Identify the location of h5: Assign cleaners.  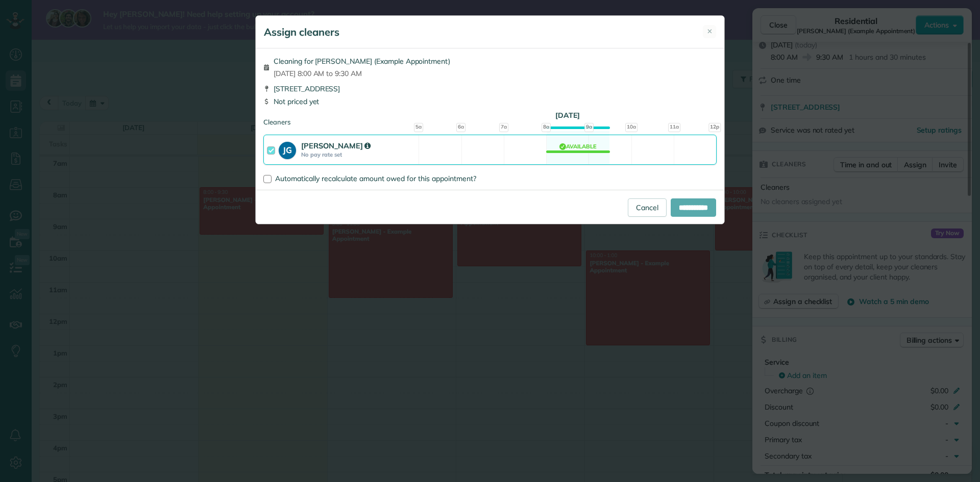
(302, 32).